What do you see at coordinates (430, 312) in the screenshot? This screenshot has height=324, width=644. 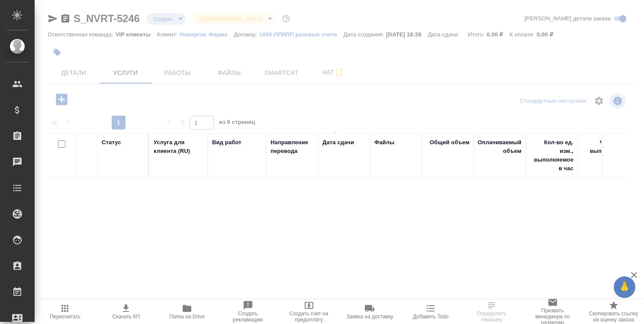 I see `button: Добавить Todo` at bounding box center [430, 312].